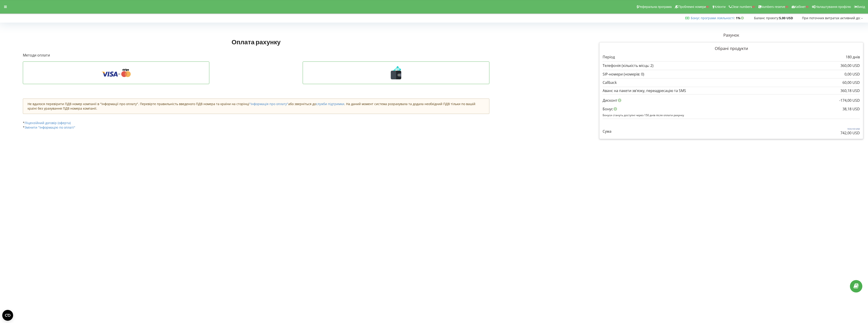  What do you see at coordinates (850, 133) in the screenshot?
I see `p: 742,00 USD` at bounding box center [850, 133].